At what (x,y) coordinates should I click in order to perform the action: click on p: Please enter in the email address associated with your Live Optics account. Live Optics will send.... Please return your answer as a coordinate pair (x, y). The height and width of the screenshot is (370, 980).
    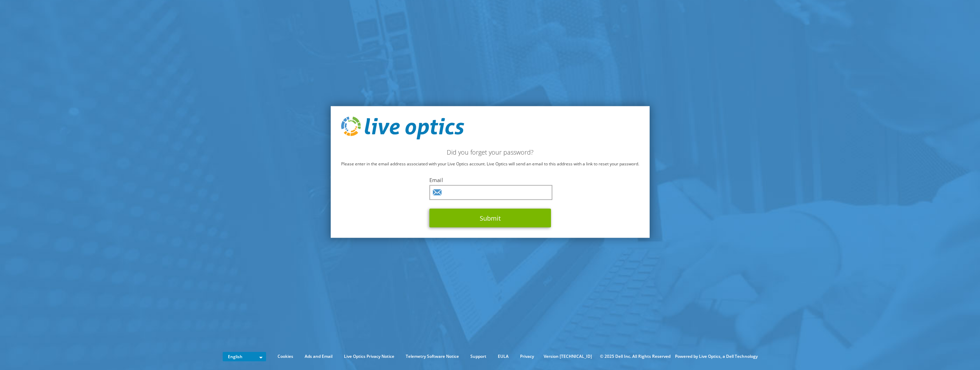
    Looking at the image, I should click on (490, 164).